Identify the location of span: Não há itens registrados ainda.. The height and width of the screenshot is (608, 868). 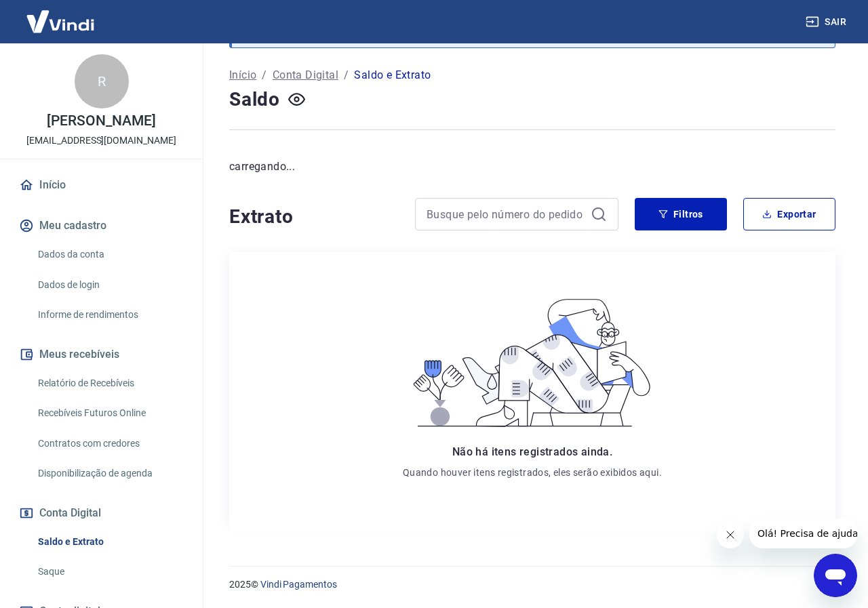
(532, 452).